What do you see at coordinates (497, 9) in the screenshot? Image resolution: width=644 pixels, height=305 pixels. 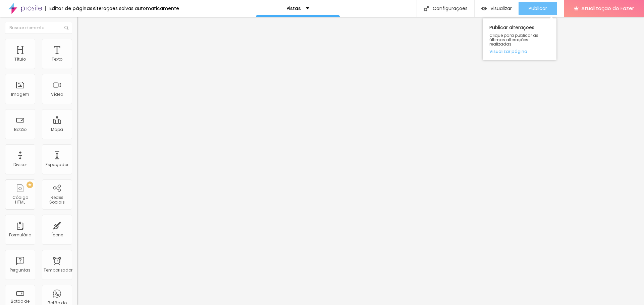 I see `button: Visualizar` at bounding box center [497, 9].